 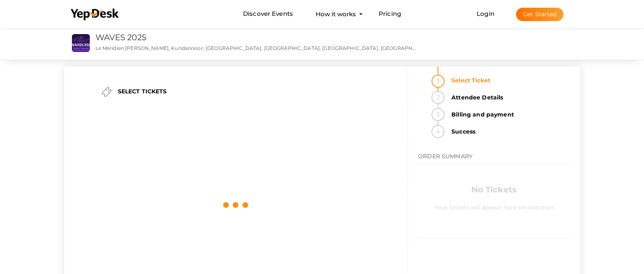 I want to click on a: Login, so click(x=486, y=13).